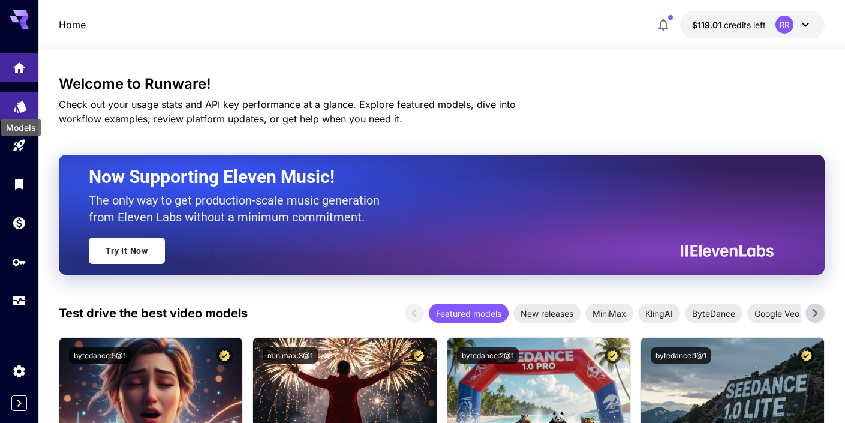 The height and width of the screenshot is (423, 845). Describe the element at coordinates (100, 355) in the screenshot. I see `button: bytedance:5@1` at that location.